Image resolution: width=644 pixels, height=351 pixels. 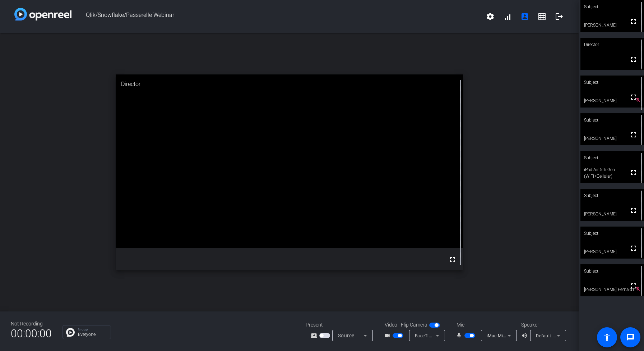 I want to click on mat-icon: account_box, so click(x=525, y=17).